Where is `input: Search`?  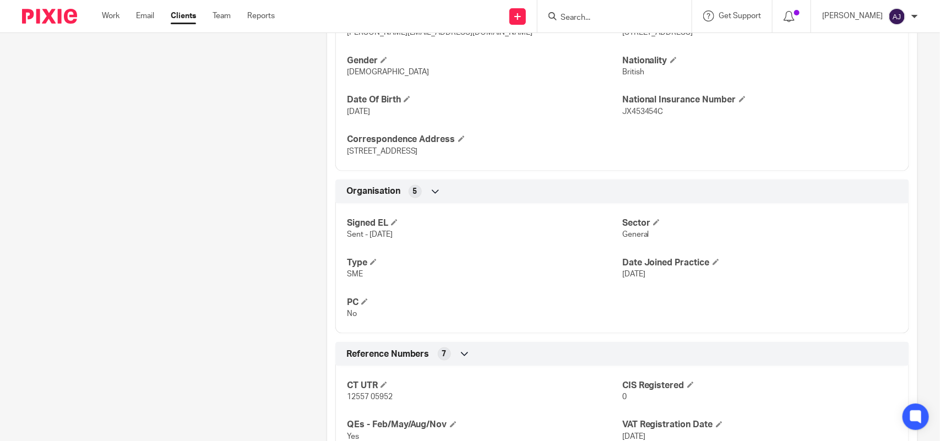 input: Search is located at coordinates (609, 18).